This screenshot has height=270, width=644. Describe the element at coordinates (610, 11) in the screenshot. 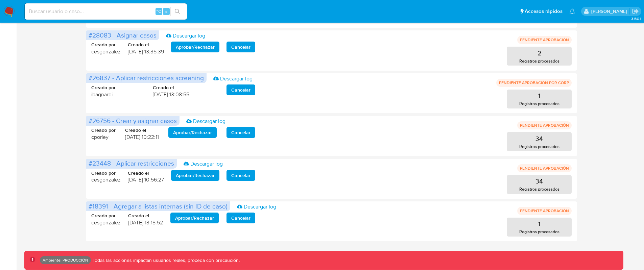

I see `p: omar.guzman@mercadolibre.com.co` at that location.